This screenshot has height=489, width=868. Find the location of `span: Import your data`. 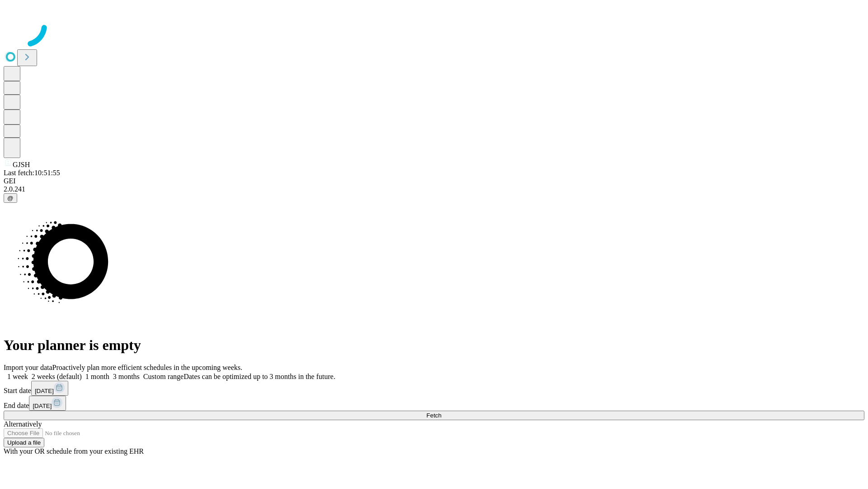

span: Import your data is located at coordinates (28, 367).